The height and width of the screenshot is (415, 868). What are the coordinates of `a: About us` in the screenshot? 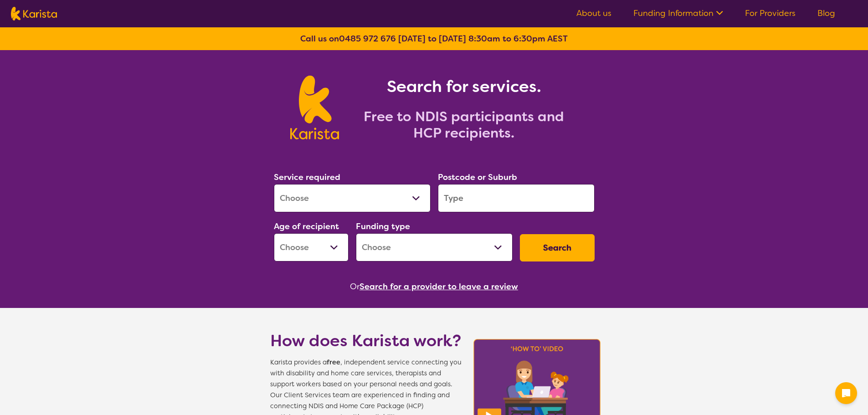 It's located at (594, 13).